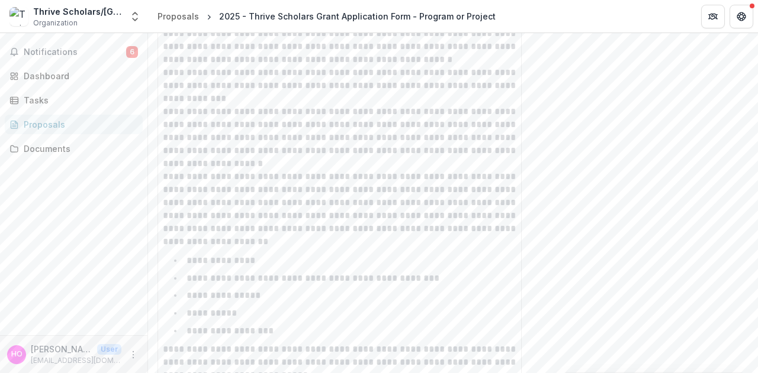  What do you see at coordinates (741, 17) in the screenshot?
I see `button: Get Help` at bounding box center [741, 17].